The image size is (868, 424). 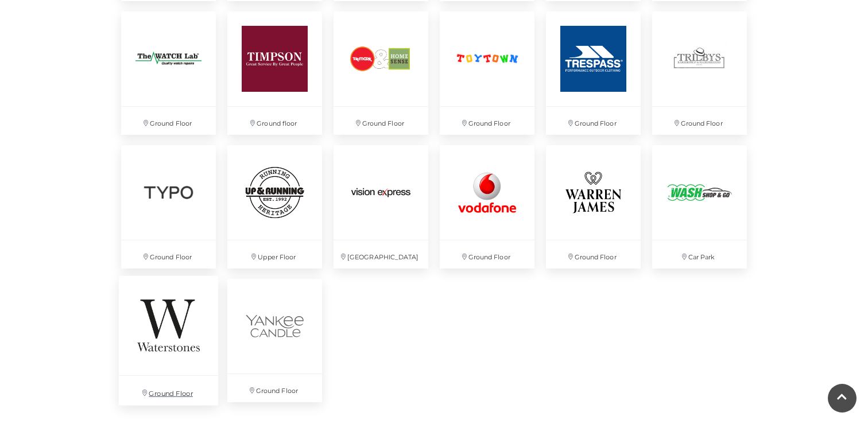 I want to click on a: The Watch Lab at Festival Place, Basingstoke. Ground Floor, so click(x=168, y=73).